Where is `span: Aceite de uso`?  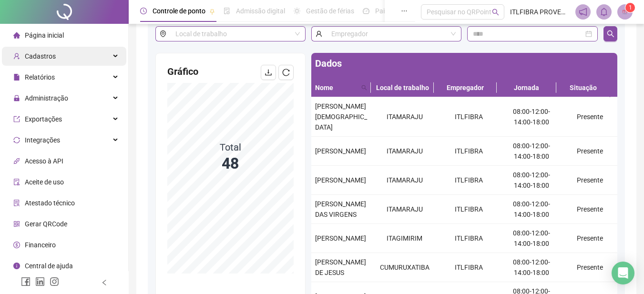 span: Aceite de uso is located at coordinates (44, 182).